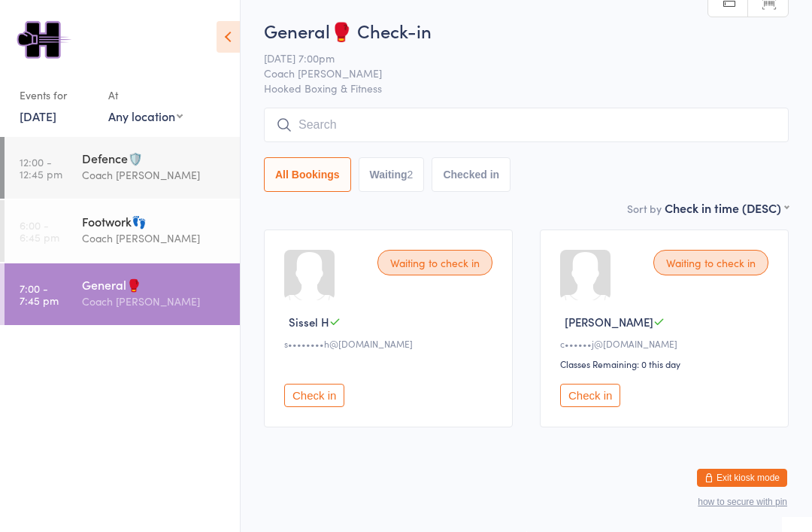 This screenshot has width=812, height=532. I want to click on img: Hooked Boxing & Fitness, so click(43, 39).